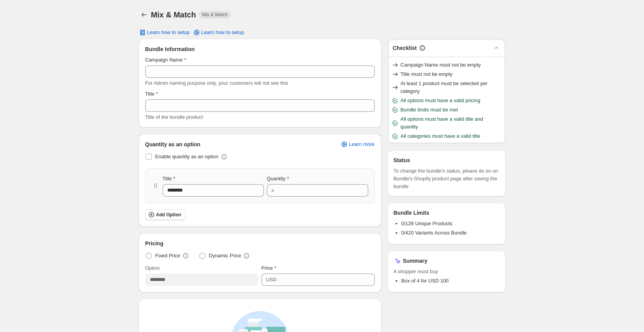 The width and height of the screenshot is (644, 332). Describe the element at coordinates (447, 271) in the screenshot. I see `span: A shopper must buy` at that location.